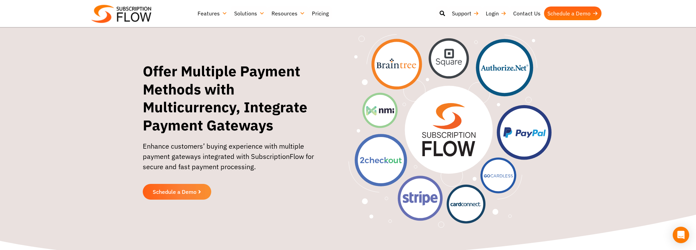 This screenshot has width=696, height=250. I want to click on a: Resources, so click(288, 13).